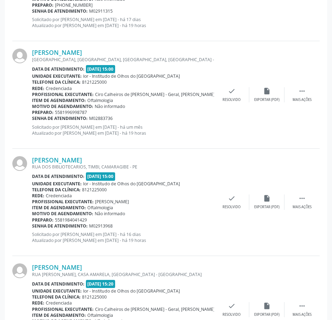 Image resolution: width=332 pixels, height=320 pixels. What do you see at coordinates (71, 112) in the screenshot?
I see `span: 5581996998787` at bounding box center [71, 112].